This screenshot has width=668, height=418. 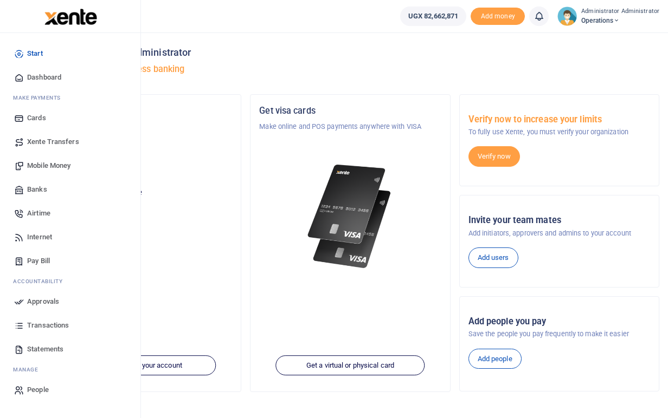 I want to click on h4: Hello Administrator Administrator, so click(x=350, y=53).